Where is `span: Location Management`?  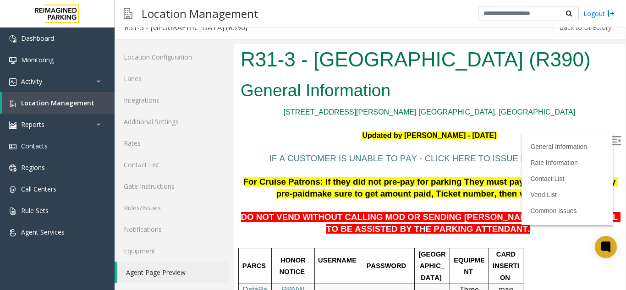
span: Location Management is located at coordinates (58, 103).